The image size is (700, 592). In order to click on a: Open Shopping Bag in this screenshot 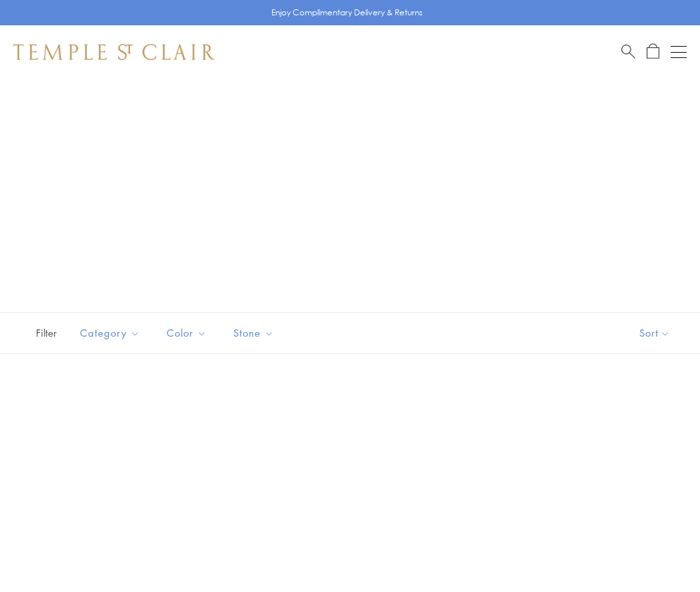, I will do `click(653, 52)`.